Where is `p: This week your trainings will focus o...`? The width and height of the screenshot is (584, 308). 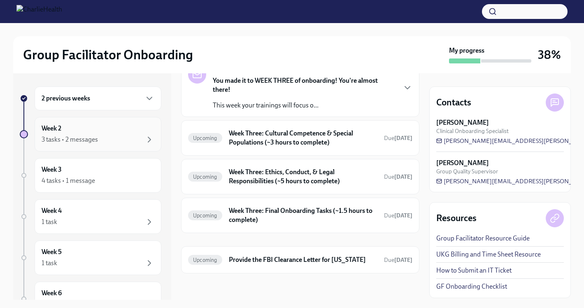
p: This week your trainings will focus o... is located at coordinates (304, 105).